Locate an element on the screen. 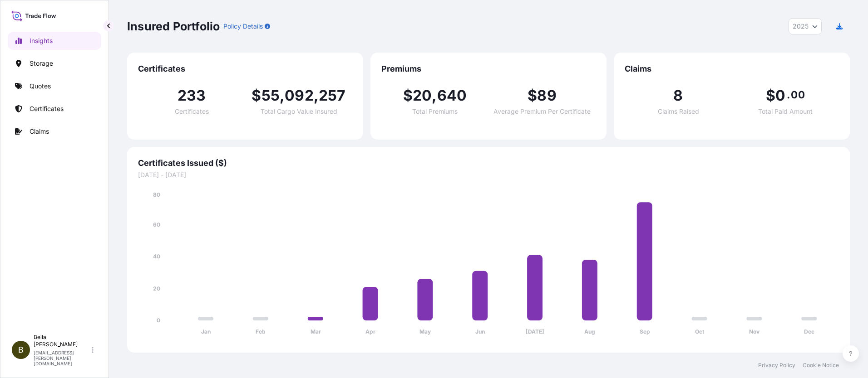 Image resolution: width=868 pixels, height=378 pixels. span: 640 is located at coordinates (452, 96).